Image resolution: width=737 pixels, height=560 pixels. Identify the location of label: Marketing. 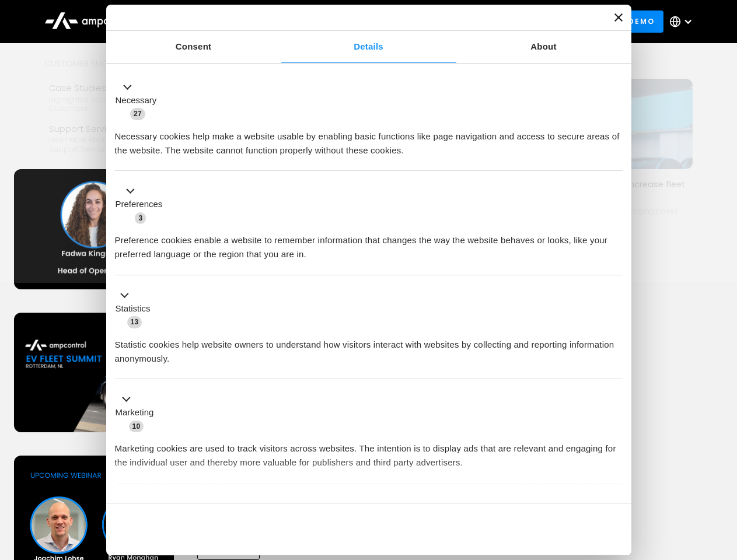
(134, 412).